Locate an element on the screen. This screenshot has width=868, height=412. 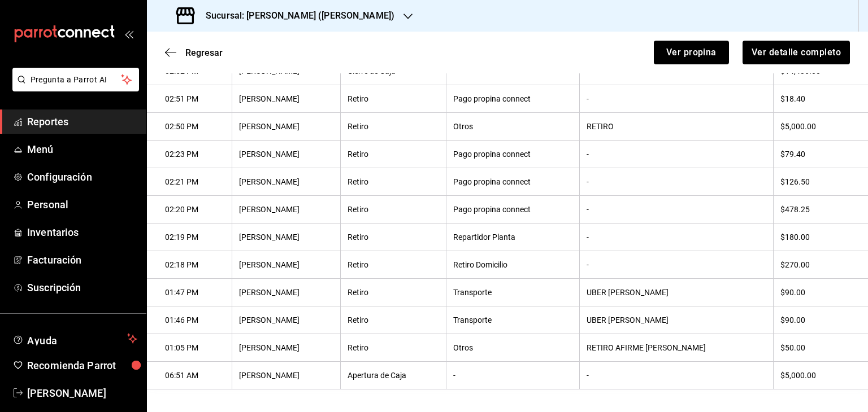
span: Regresar is located at coordinates (204, 53).